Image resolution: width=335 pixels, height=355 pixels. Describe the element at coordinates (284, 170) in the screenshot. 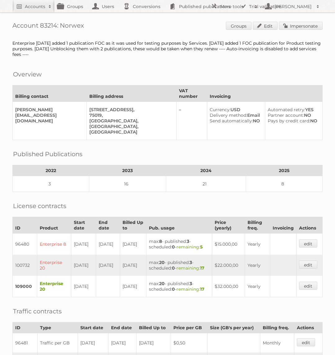

I see `th: 2025` at that location.